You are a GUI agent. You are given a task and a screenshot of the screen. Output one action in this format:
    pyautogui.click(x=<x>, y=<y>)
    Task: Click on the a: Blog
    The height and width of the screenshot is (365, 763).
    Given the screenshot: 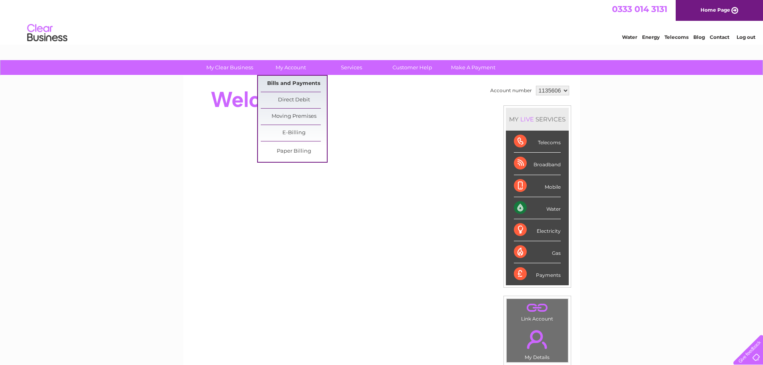 What is the action you would take?
    pyautogui.click(x=699, y=37)
    